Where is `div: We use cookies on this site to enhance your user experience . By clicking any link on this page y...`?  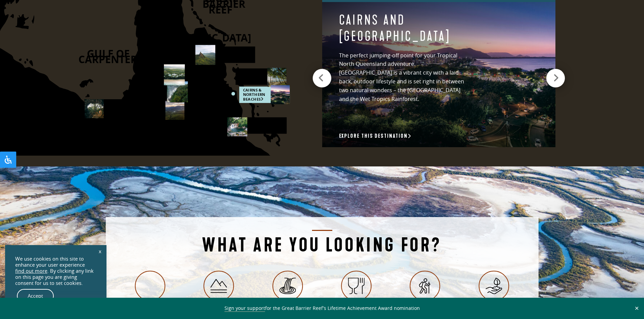 div: We use cookies on this site to enhance your user experience . By clicking any link on this page y... is located at coordinates (56, 271).